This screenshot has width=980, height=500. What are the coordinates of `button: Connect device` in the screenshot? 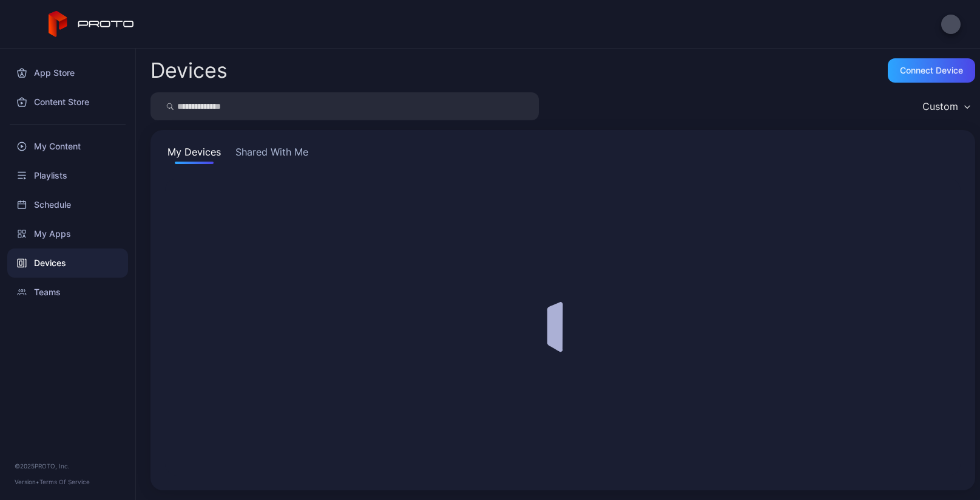 It's located at (932, 70).